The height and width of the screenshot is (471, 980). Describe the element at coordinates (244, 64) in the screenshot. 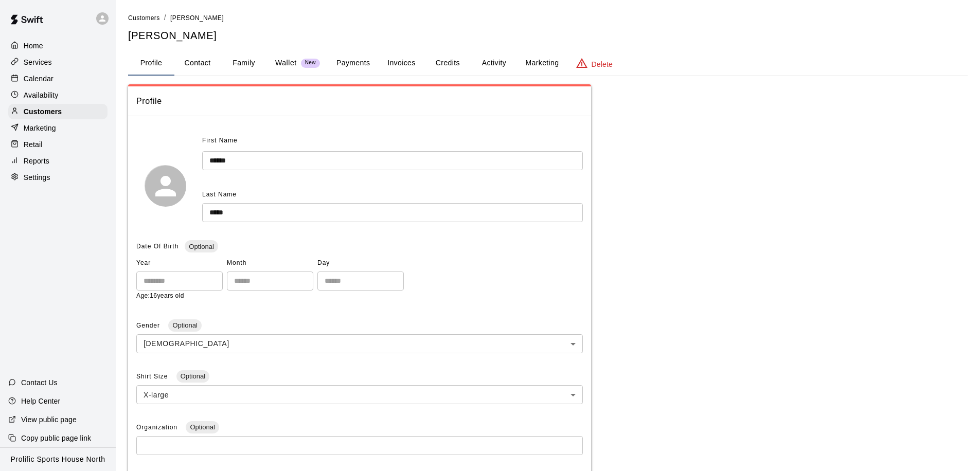

I see `button: Family` at that location.